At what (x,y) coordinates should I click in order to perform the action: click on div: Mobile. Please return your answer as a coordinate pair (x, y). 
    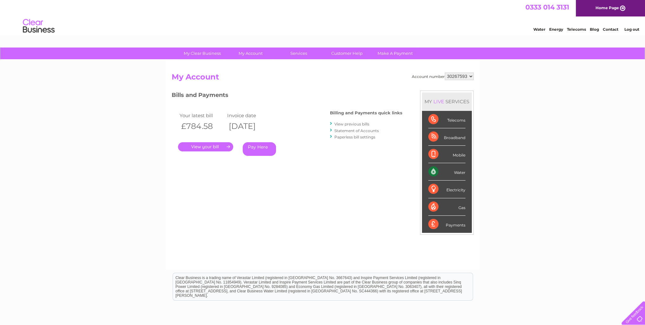
    Looking at the image, I should click on (447, 154).